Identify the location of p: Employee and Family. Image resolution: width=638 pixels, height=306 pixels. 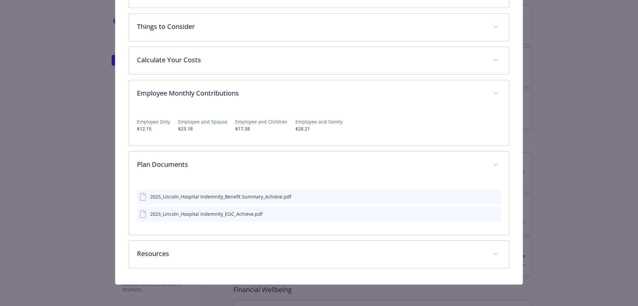
(319, 121).